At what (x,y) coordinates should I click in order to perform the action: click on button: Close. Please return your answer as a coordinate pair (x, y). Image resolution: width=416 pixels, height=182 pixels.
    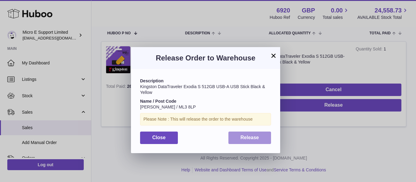
    Looking at the image, I should click on (159, 138).